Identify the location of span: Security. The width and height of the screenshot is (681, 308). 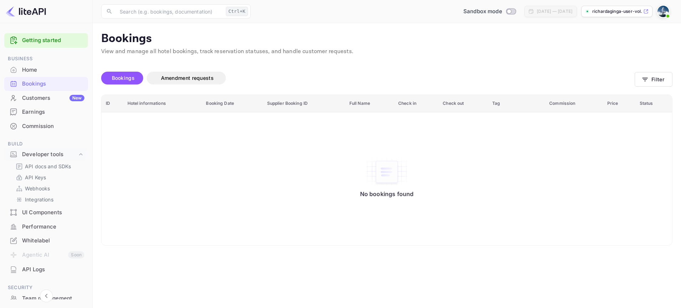
(46, 287).